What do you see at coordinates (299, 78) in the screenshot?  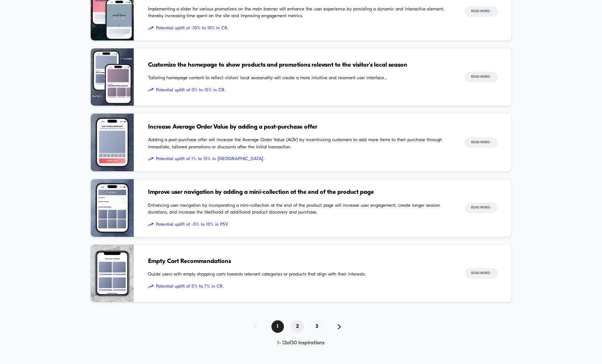 I see `span: Tailoring homepage content to reflect visitors' local seasonality will create a more intuitive an...` at bounding box center [299, 78].